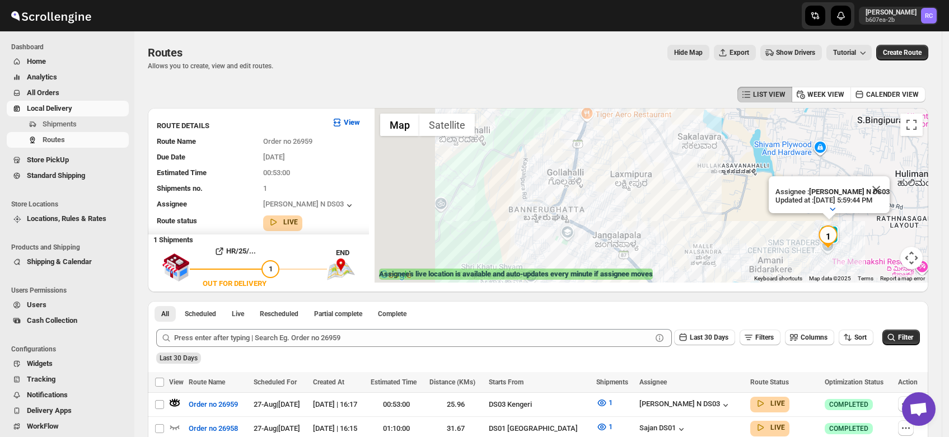 This screenshot has width=949, height=437. Describe the element at coordinates (70, 204) in the screenshot. I see `span: Store Locations` at that location.